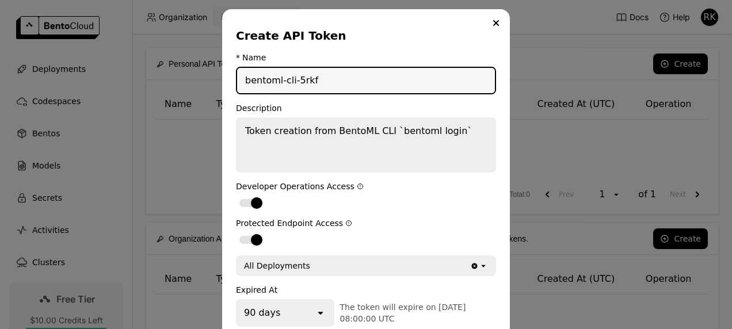  What do you see at coordinates (366, 145) in the screenshot?
I see `textarea: Token creation from BentoML CLI `bentoml login`` at bounding box center [366, 145].